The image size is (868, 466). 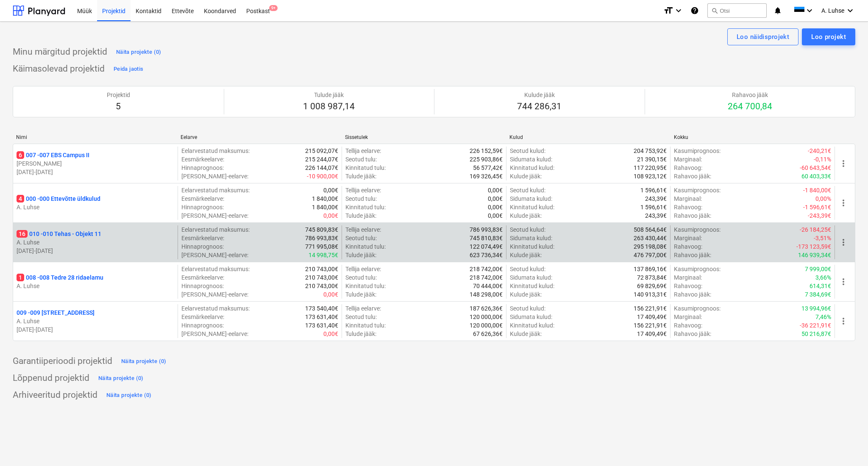 I want to click on p: 50 216,87€, so click(x=817, y=334).